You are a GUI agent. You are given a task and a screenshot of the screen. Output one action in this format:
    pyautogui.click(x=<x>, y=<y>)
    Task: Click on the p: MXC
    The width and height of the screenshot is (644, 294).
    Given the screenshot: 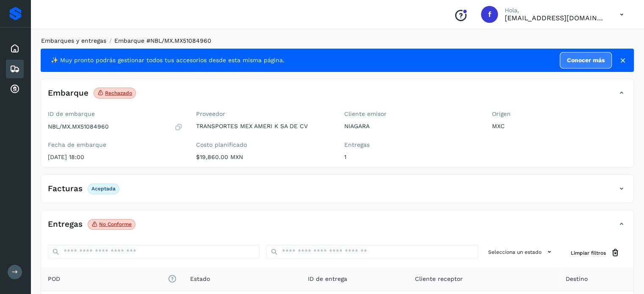 What is the action you would take?
    pyautogui.click(x=559, y=126)
    